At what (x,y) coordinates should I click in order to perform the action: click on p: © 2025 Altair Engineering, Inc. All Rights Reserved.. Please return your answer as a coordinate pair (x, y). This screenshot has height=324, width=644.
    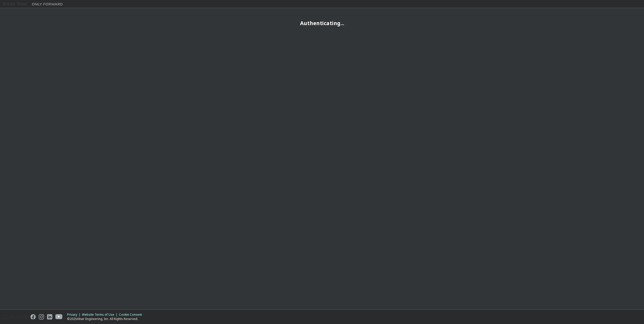
    Looking at the image, I should click on (106, 318).